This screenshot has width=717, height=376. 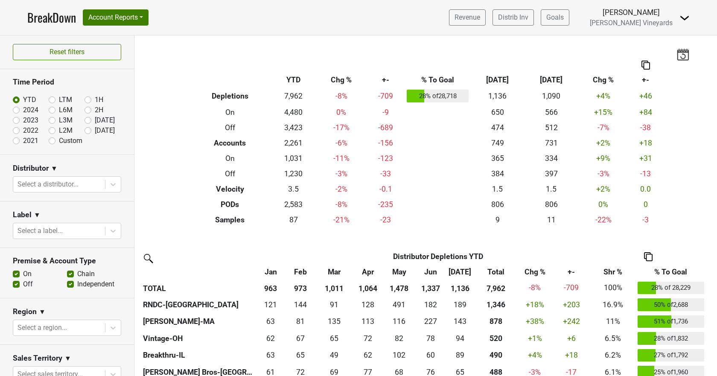 I want to click on div: 121, so click(x=271, y=305).